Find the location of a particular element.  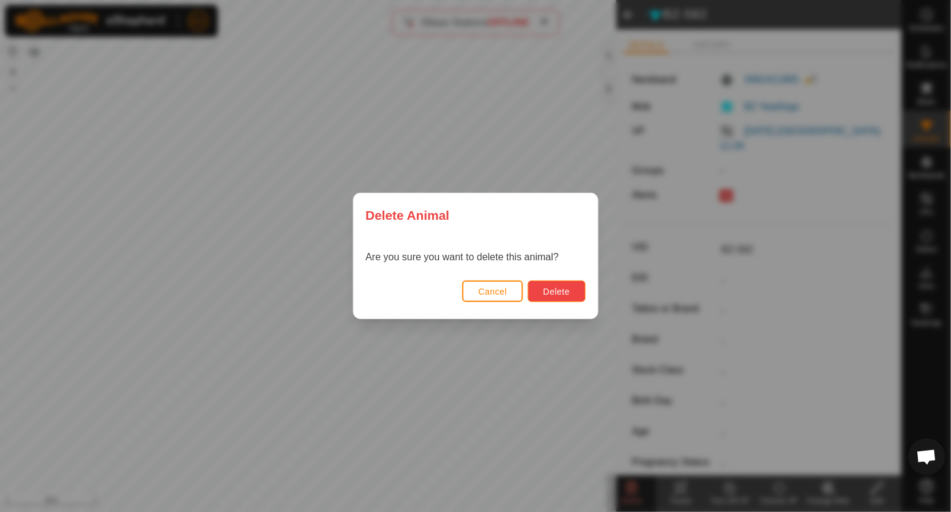

button: Cancel is located at coordinates (492, 291).